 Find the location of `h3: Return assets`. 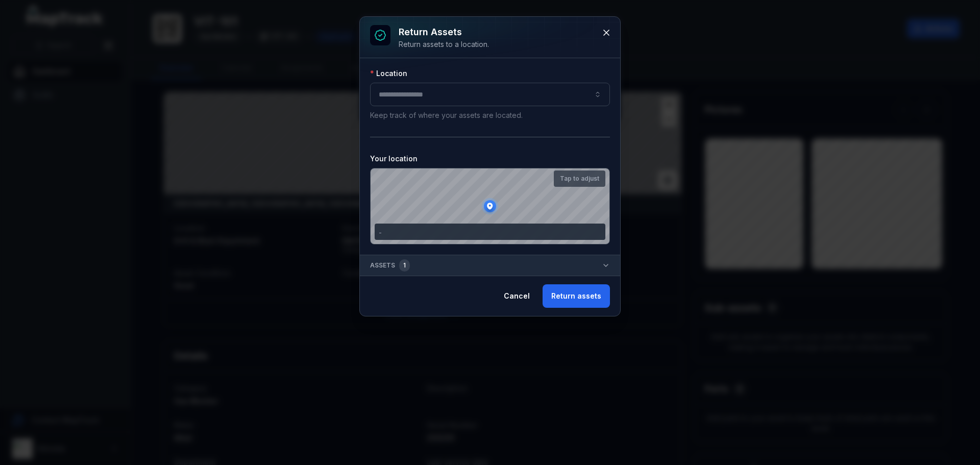

h3: Return assets is located at coordinates (444, 32).